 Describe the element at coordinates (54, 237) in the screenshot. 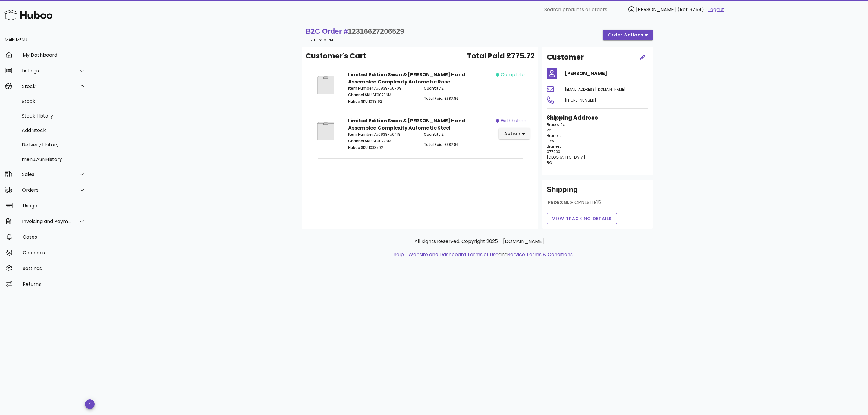

I see `div: Cases` at that location.